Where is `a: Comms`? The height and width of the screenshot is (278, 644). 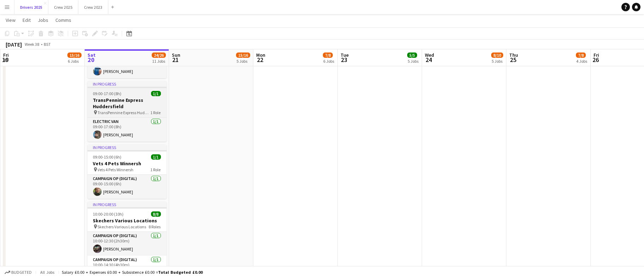
a: Comms is located at coordinates (63, 20).